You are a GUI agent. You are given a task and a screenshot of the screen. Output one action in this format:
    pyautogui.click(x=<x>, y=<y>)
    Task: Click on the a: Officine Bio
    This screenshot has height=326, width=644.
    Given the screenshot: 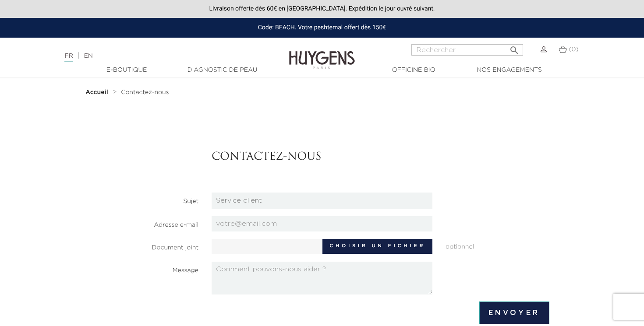 What is the action you would take?
    pyautogui.click(x=414, y=70)
    